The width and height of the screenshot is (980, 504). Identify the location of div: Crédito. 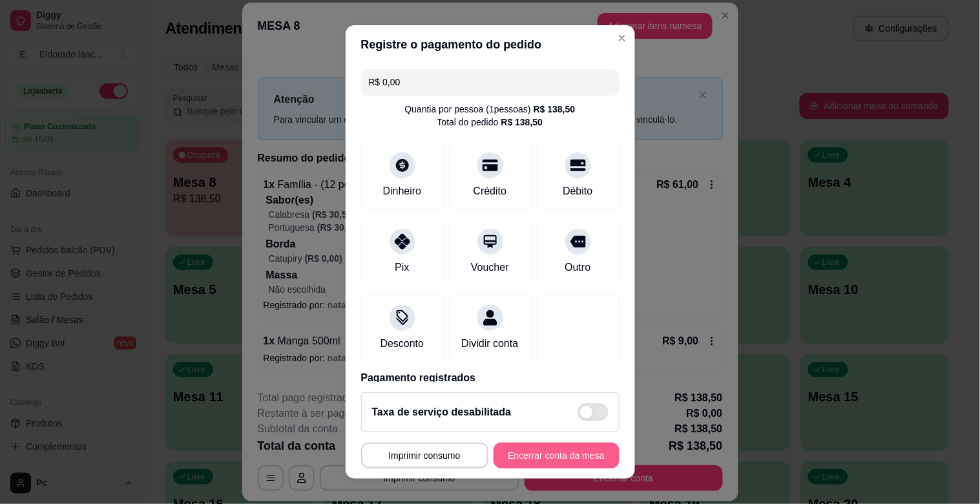
(490, 192).